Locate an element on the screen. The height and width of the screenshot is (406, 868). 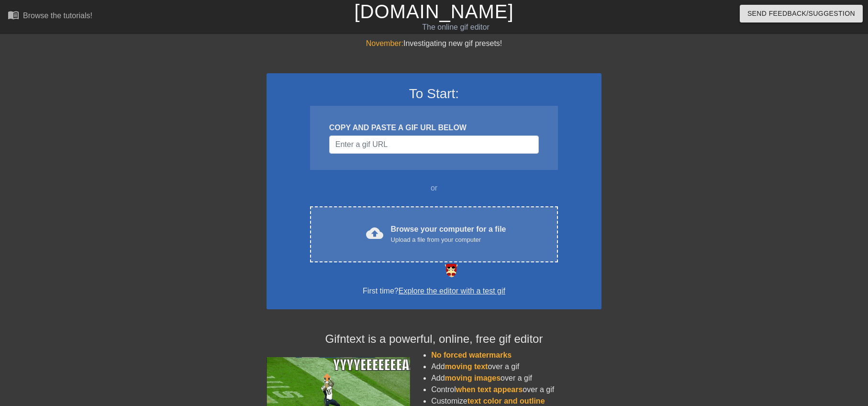
span: text color and outline is located at coordinates (506, 401).